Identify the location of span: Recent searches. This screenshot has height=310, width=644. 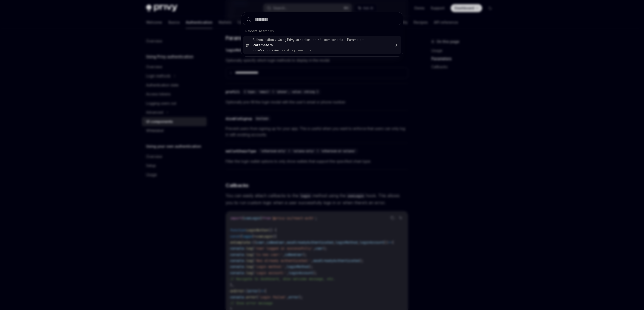
(260, 31).